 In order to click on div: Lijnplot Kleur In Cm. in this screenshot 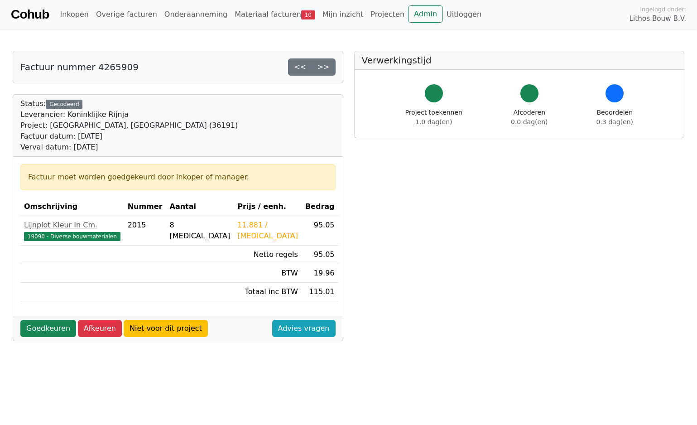, I will do `click(72, 225)`.